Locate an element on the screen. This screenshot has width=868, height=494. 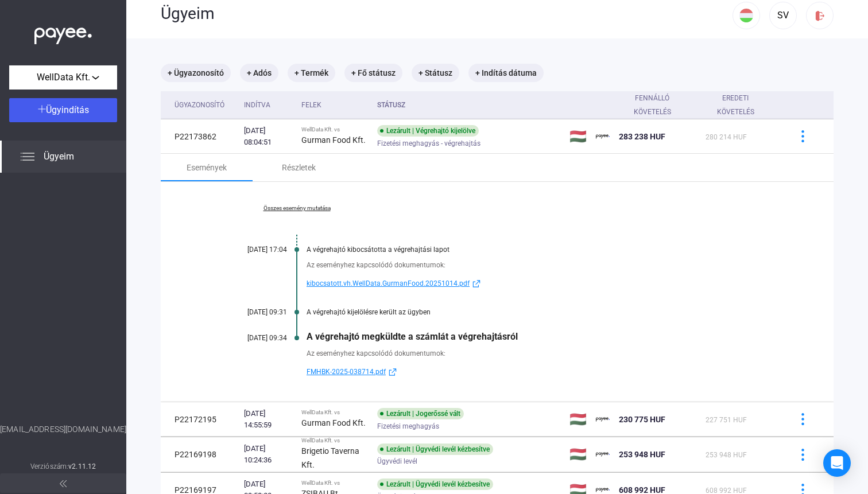
div: SV is located at coordinates (783, 16).